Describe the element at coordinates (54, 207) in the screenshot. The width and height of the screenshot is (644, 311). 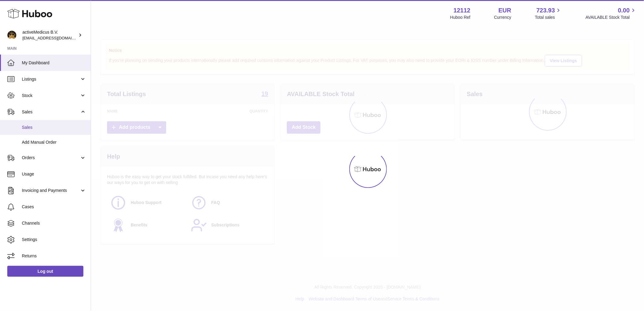
I see `span: Cases` at that location.